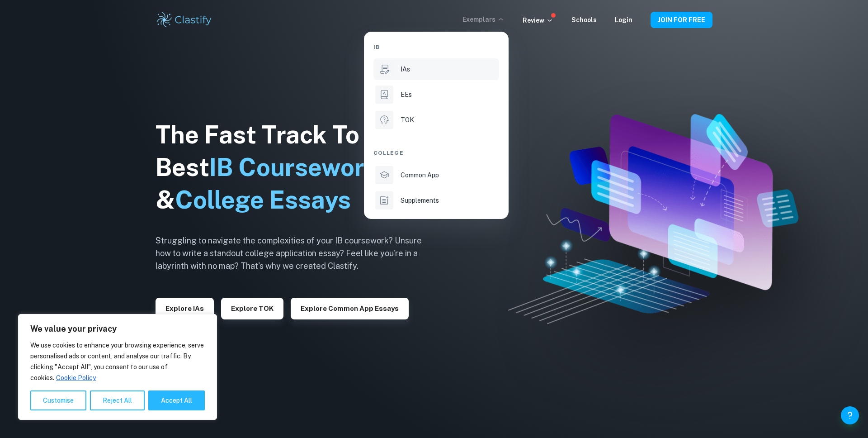 The width and height of the screenshot is (868, 438). I want to click on button: Accept All, so click(176, 400).